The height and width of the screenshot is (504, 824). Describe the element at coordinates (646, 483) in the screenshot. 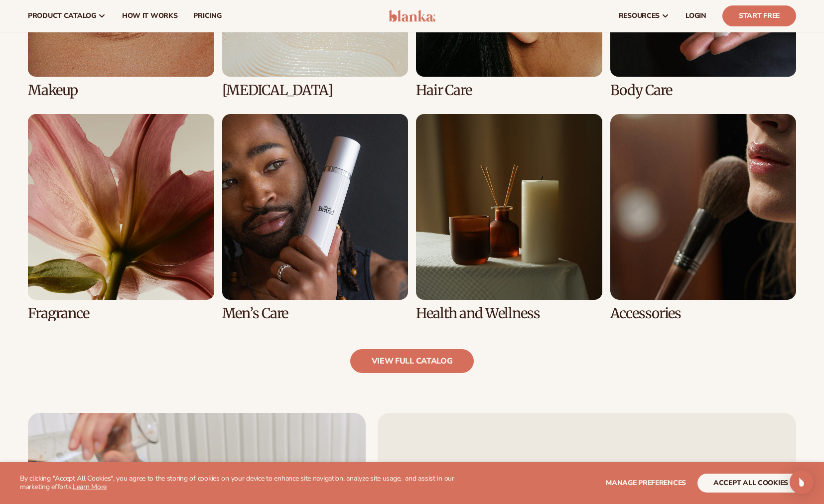

I see `button: Manage preferences` at that location.